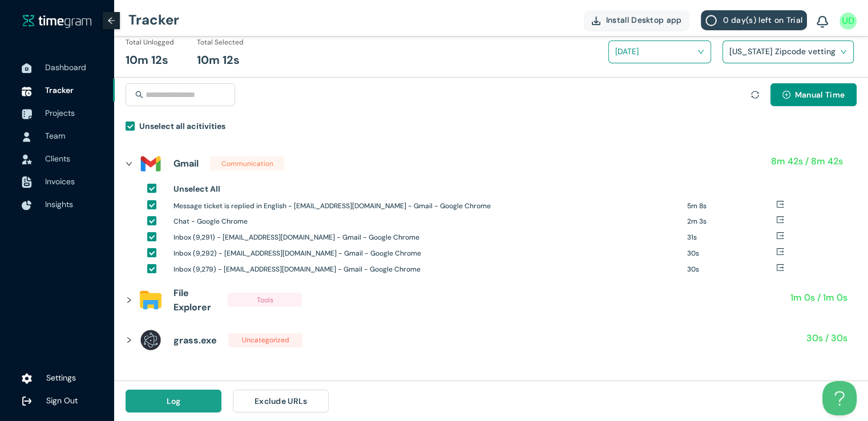 The height and width of the screenshot is (421, 868). What do you see at coordinates (183, 126) in the screenshot?
I see `h1: Unselect all acitivities` at bounding box center [183, 126].